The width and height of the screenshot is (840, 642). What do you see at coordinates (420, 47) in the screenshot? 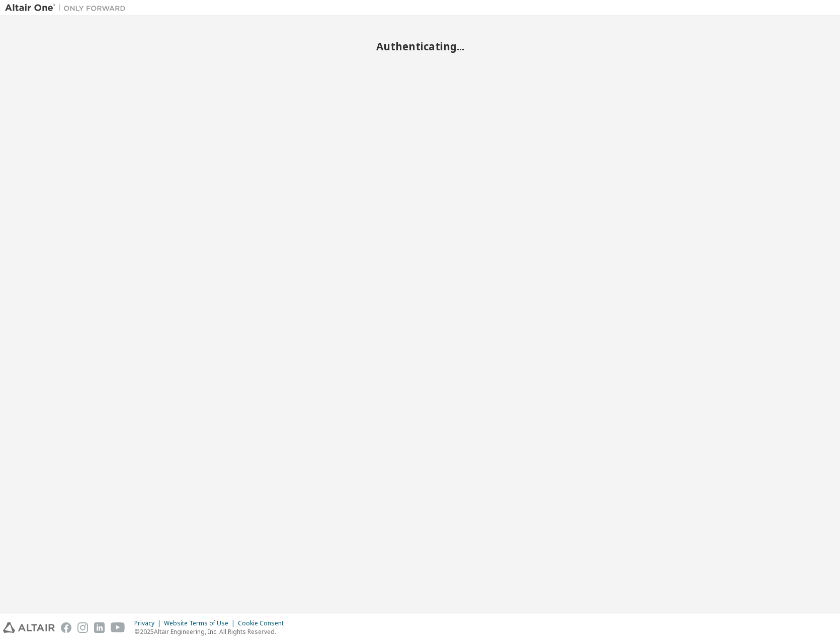
I see `h2: Authenticating...` at bounding box center [420, 47].